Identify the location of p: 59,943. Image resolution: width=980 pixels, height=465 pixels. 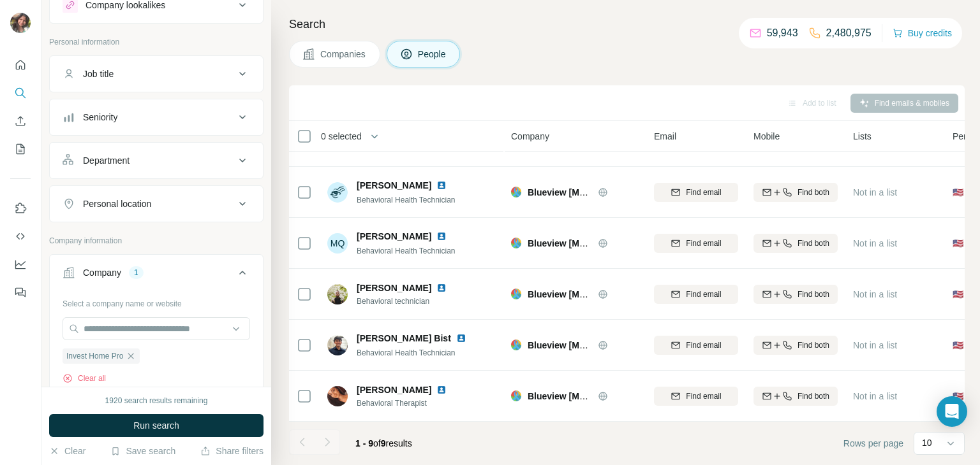
(782, 33).